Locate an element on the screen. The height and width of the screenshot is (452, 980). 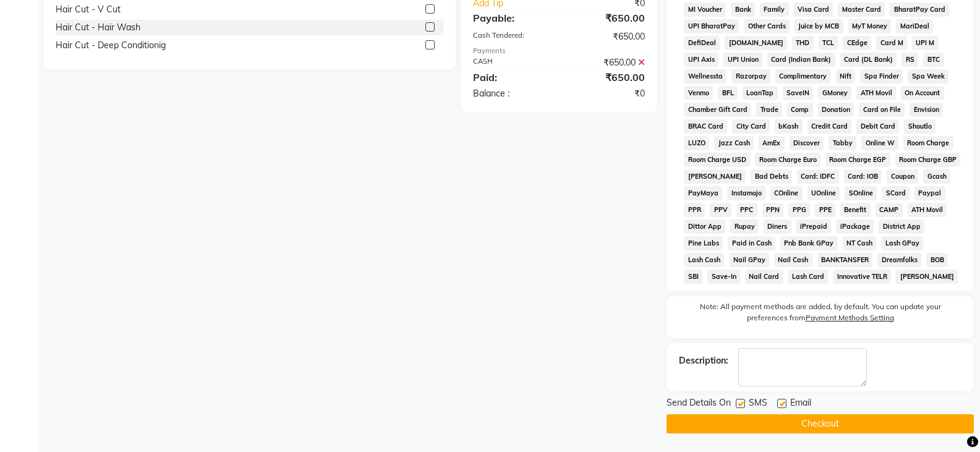
span: Gcash is located at coordinates (937, 177).